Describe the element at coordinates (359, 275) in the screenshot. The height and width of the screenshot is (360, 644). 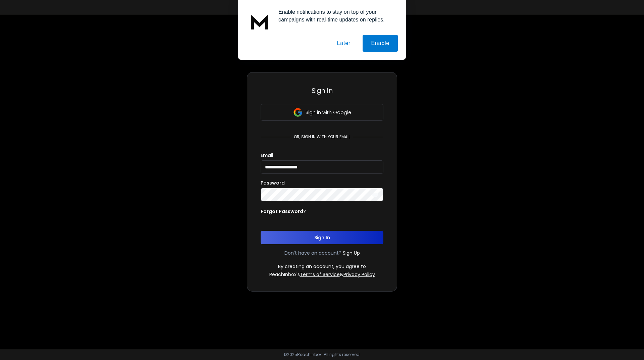
I see `a: Privacy Policy` at that location.